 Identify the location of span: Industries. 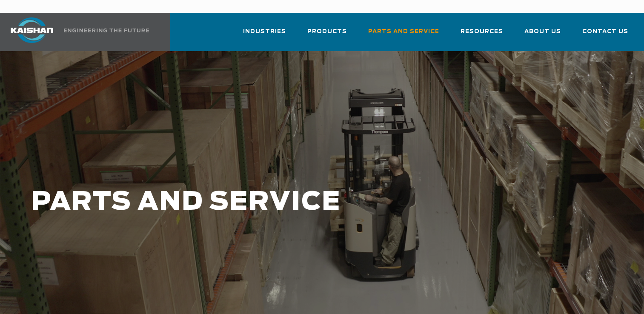
(264, 31).